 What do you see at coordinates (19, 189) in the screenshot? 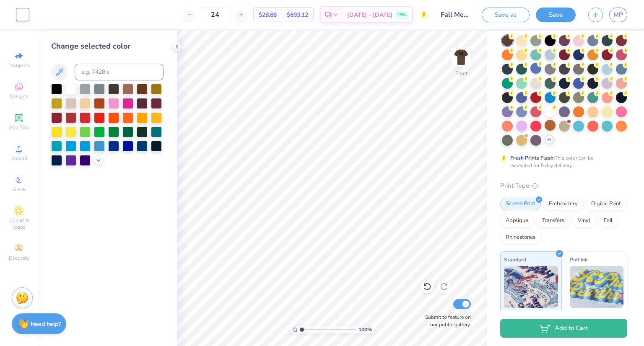
I see `span: Greek` at bounding box center [19, 189].